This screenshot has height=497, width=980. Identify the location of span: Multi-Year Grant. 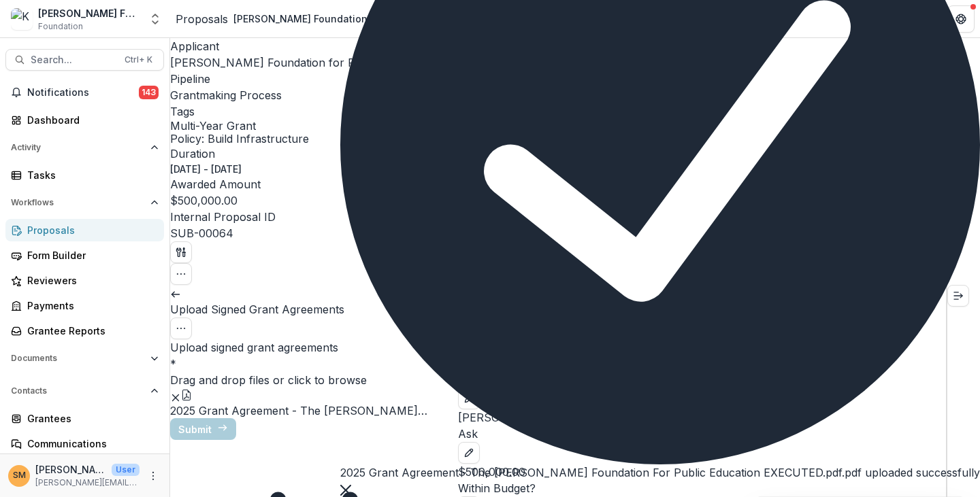
(240, 126).